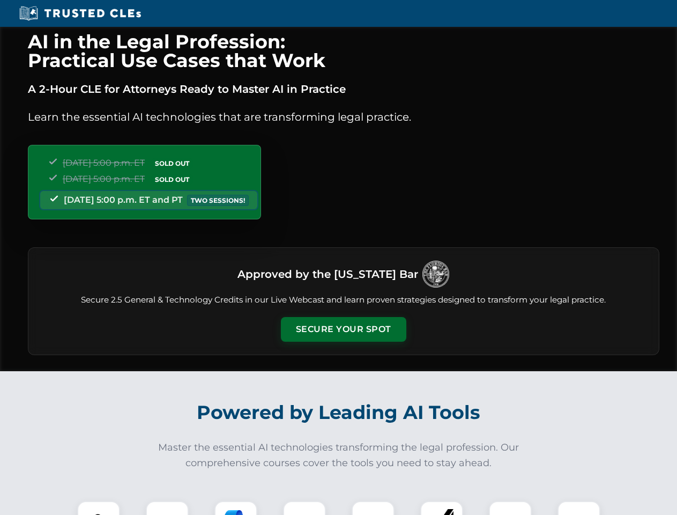 This screenshot has height=515, width=677. I want to click on p: Learn the essential AI technologies that are transforming legal practice., so click(344, 117).